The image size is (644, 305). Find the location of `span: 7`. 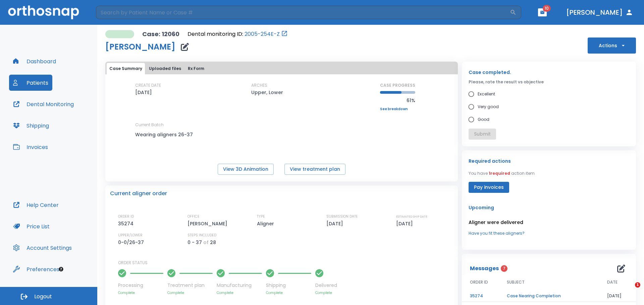

span: 7 is located at coordinates (504, 268).